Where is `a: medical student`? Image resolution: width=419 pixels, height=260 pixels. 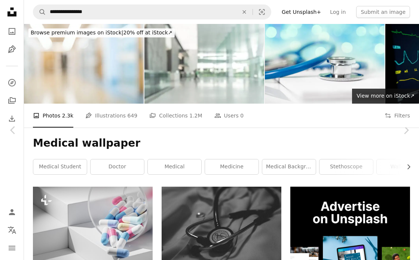
a: medical student is located at coordinates (60, 167).